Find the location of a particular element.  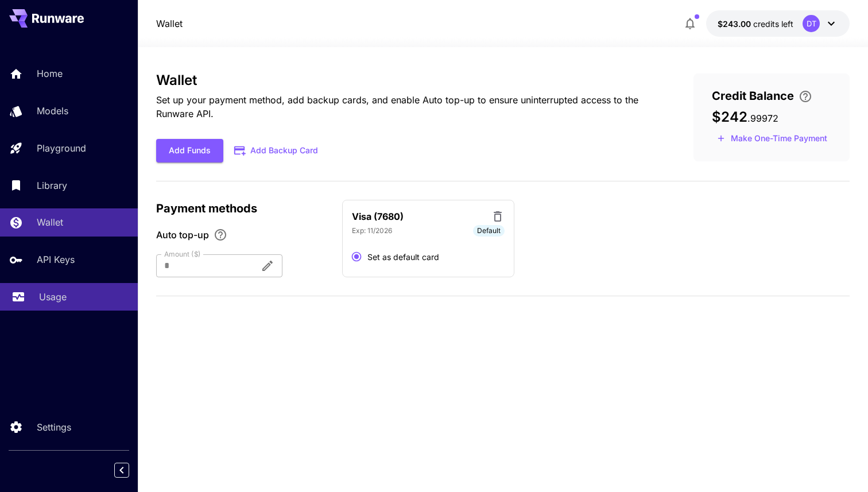

button: Collapse sidebar is located at coordinates (122, 471).